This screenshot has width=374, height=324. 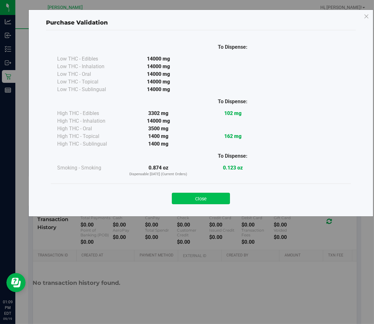 What do you see at coordinates (89, 90) in the screenshot?
I see `div: Low THC - Sublingual` at bounding box center [89, 90].